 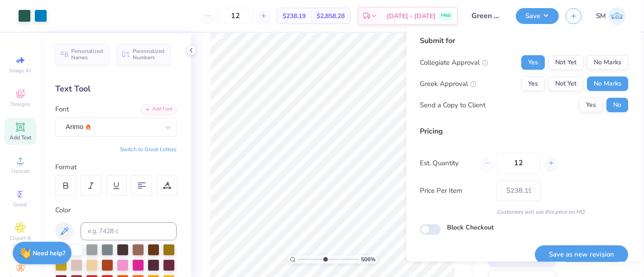 What do you see at coordinates (537, 16) in the screenshot?
I see `button: Save` at bounding box center [537, 16].